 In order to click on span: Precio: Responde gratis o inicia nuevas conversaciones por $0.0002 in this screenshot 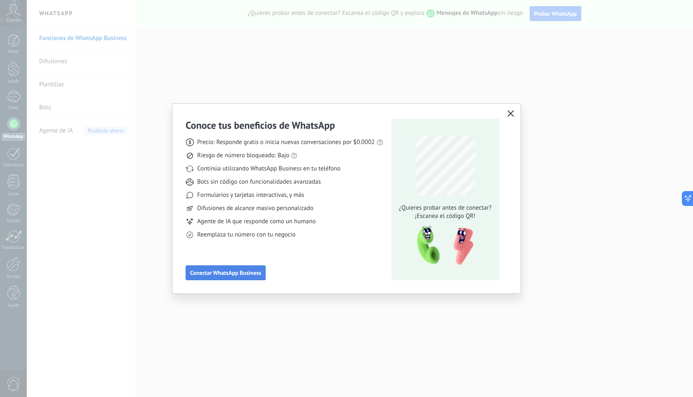, I will do `click(286, 142)`.